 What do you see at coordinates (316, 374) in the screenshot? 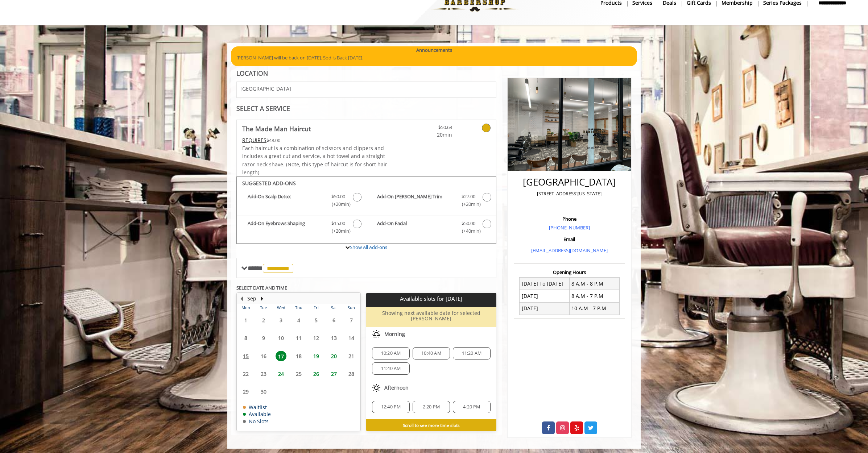
I see `span: 26` at bounding box center [316, 374].